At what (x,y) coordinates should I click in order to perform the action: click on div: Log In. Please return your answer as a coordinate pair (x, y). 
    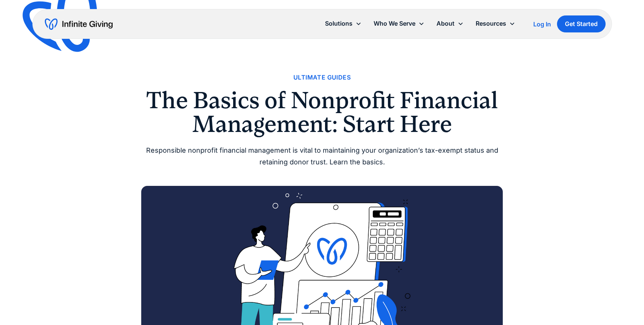
    Looking at the image, I should click on (542, 24).